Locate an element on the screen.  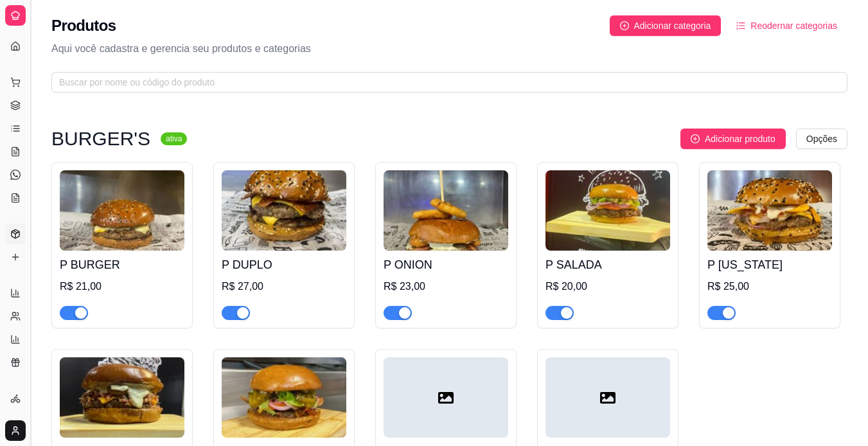
sup: ativa is located at coordinates (174, 139).